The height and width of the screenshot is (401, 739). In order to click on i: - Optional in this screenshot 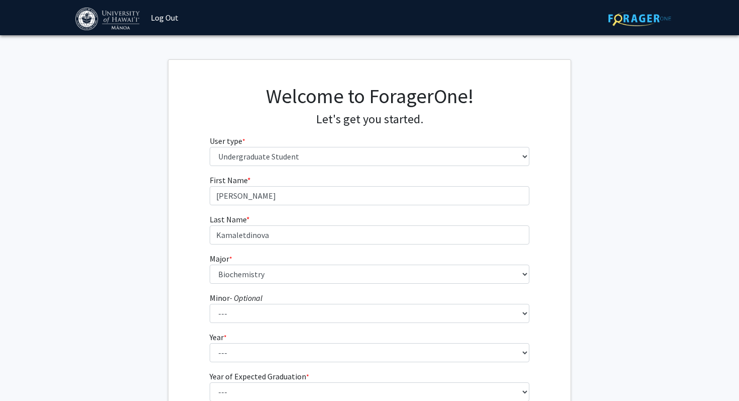, I will do `click(246, 298)`.